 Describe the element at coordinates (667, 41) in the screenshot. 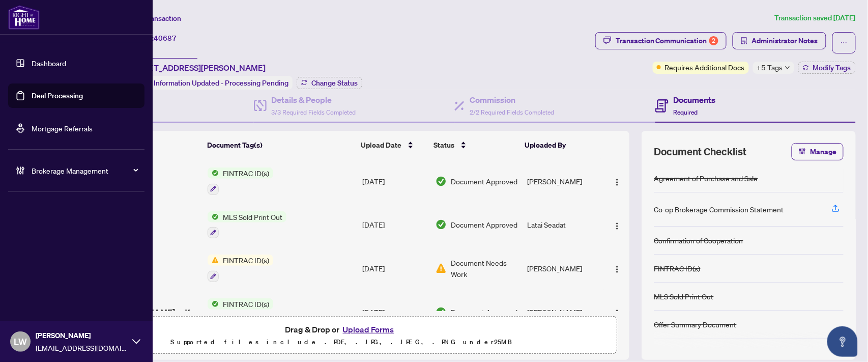

I see `div: Transaction Communication` at that location.